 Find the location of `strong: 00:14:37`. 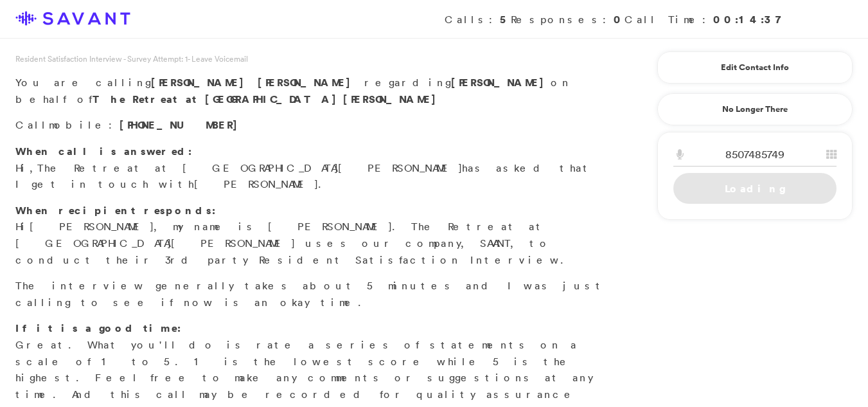

strong: 00:14:37 is located at coordinates (750, 19).